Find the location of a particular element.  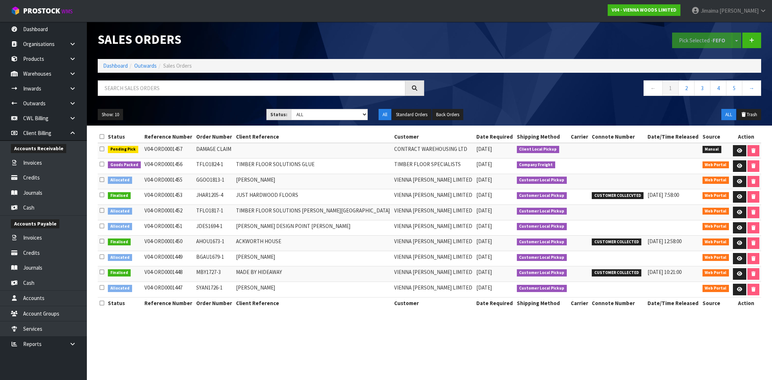

strong: V04 - VIENNA WOODS LIMITED is located at coordinates (644, 10).